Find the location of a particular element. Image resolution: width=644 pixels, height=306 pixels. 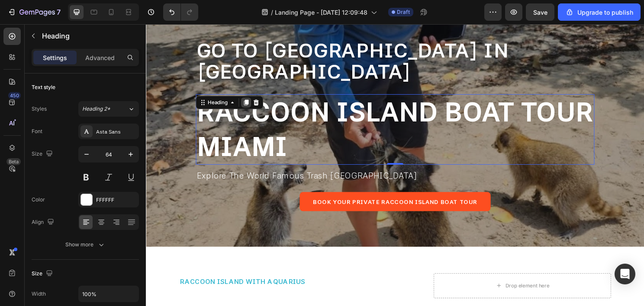

span: RACCOON ISLAND WITH AQUARIUS is located at coordinates (101, 268).